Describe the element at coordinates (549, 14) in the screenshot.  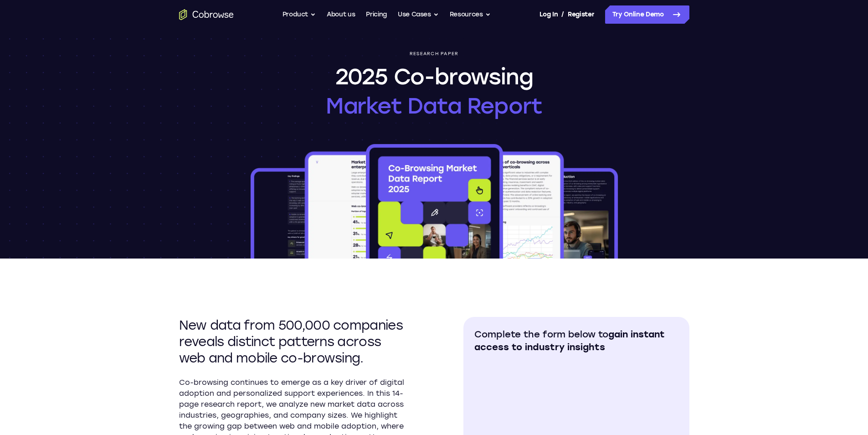
I see `a: Log In` at that location.